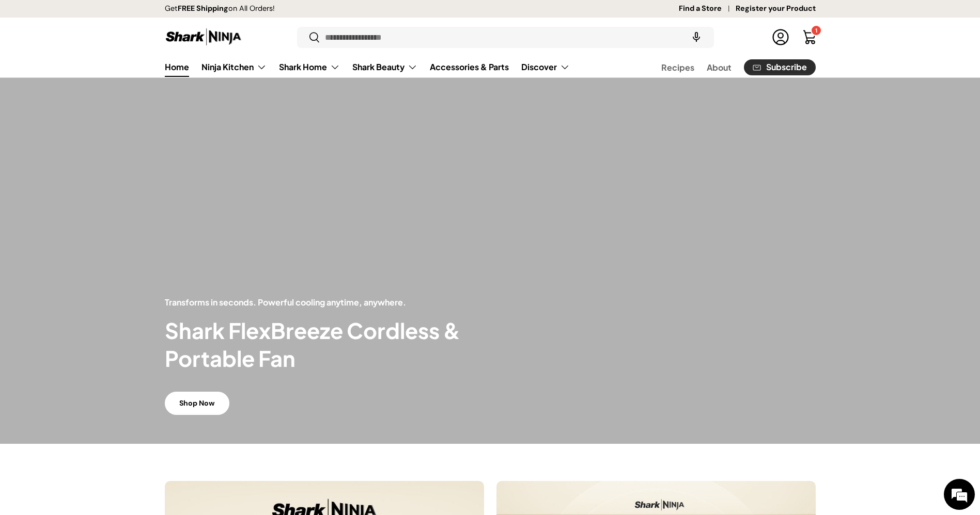 The image size is (980, 515). I want to click on summary: Discover, so click(545, 67).